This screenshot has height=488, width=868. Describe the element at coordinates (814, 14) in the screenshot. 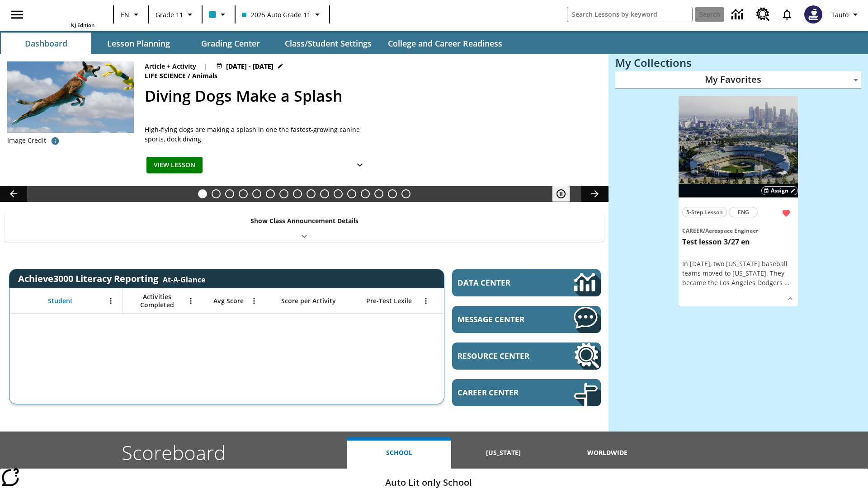

I see `img: Avatar` at that location.